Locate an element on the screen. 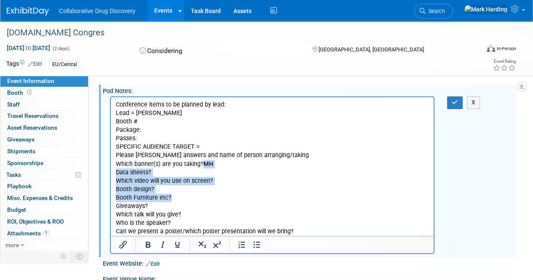  a: Asset Reservations is located at coordinates (44, 128).